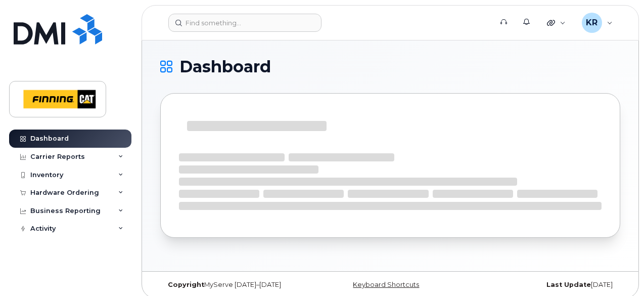 Image resolution: width=644 pixels, height=296 pixels. What do you see at coordinates (386, 284) in the screenshot?
I see `a: Keyboard Shortcuts` at bounding box center [386, 284].